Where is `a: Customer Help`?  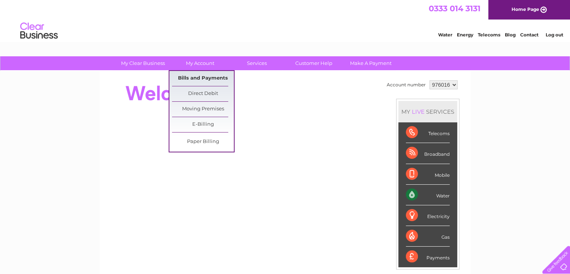
a: Customer Help is located at coordinates (314, 63).